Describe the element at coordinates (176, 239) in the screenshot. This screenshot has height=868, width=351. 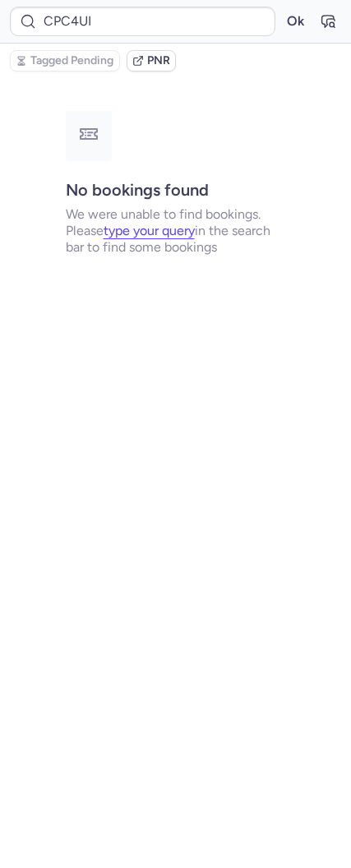
I see `p: Please in the search bar to find some bookings` at that location.